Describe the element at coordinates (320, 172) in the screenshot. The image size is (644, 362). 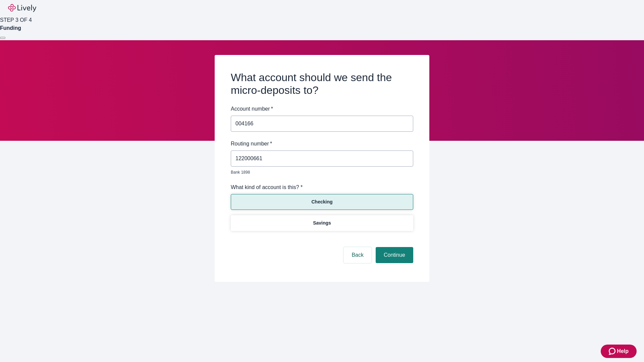
I see `p: Bank 1898` at that location.